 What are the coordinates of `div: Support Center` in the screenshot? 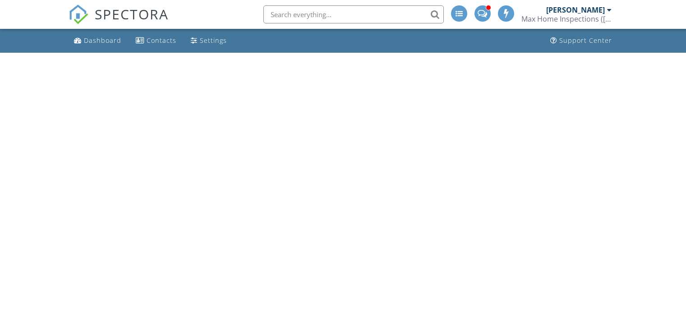 It's located at (586, 40).